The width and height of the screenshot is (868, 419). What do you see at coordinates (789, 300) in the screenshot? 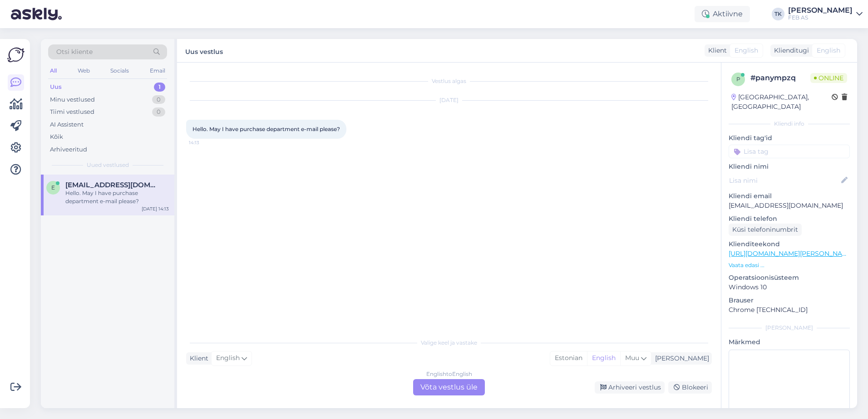
I see `p: Brauser` at bounding box center [789, 300].